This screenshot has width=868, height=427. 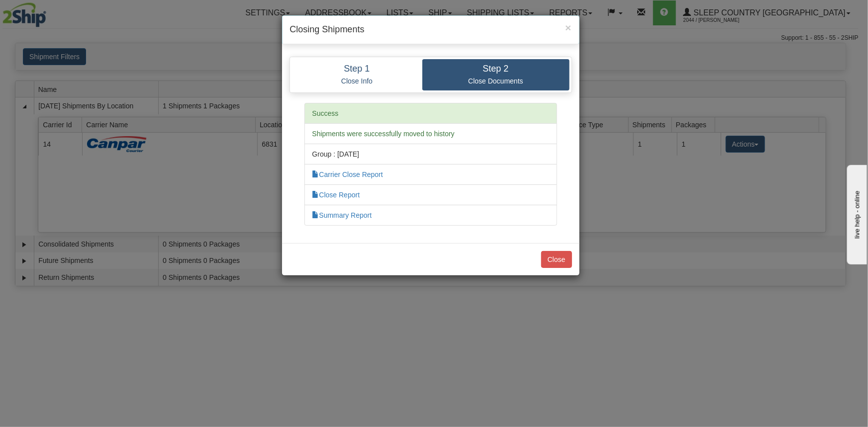 What do you see at coordinates (430, 30) in the screenshot?
I see `h4: Closing Shipments` at bounding box center [430, 30].